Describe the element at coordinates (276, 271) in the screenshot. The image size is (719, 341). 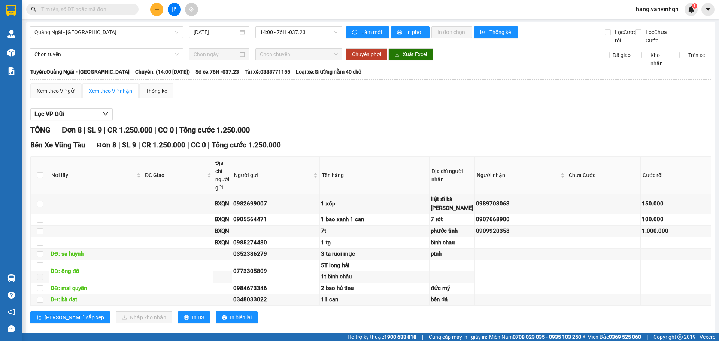
I see `div: 0773305809` at that location.